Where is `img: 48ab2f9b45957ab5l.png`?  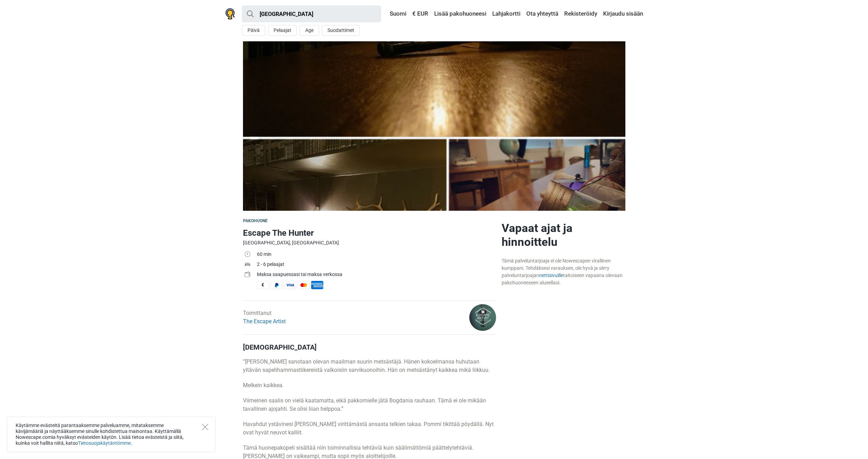
img: 48ab2f9b45957ab5l.png is located at coordinates (483, 318).